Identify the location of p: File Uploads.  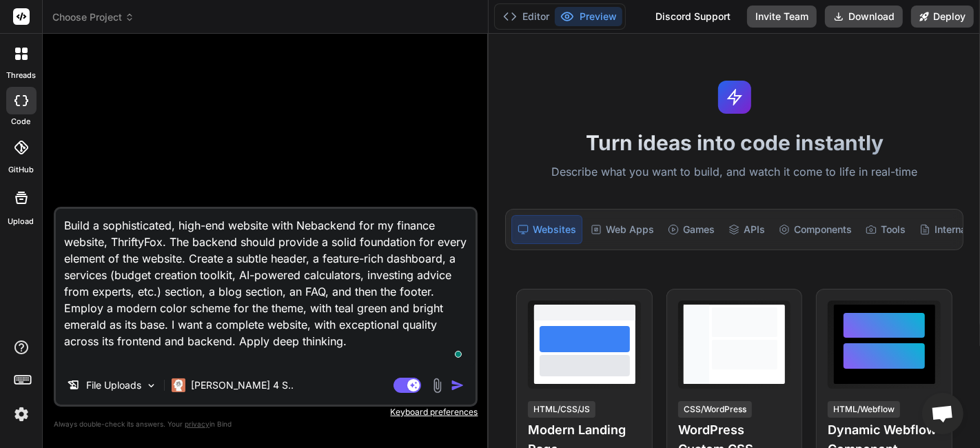
(114, 385).